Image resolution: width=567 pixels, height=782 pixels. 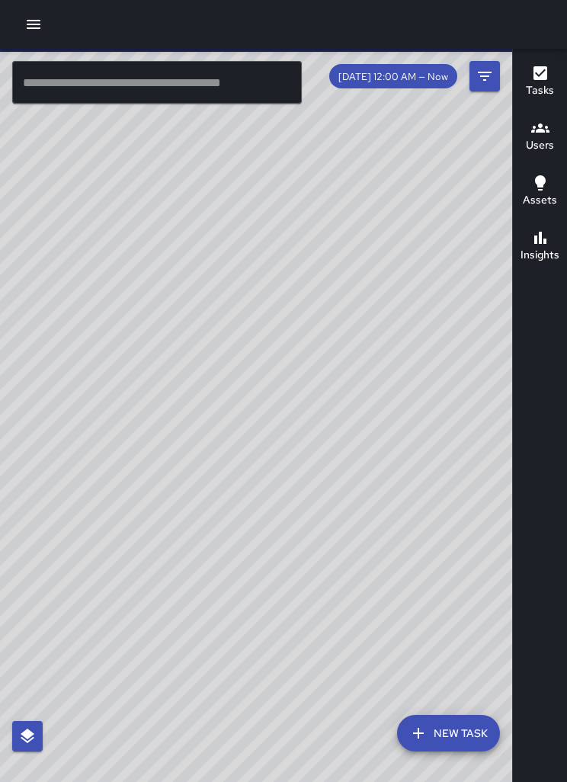 I want to click on button: Assets, so click(x=539, y=192).